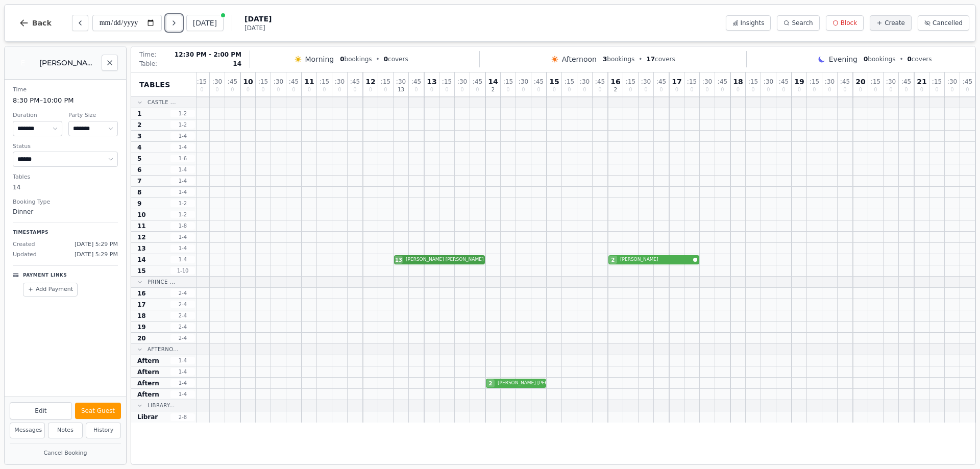 Image resolution: width=980 pixels, height=469 pixels. Describe the element at coordinates (142, 271) in the screenshot. I see `span: 15` at that location.